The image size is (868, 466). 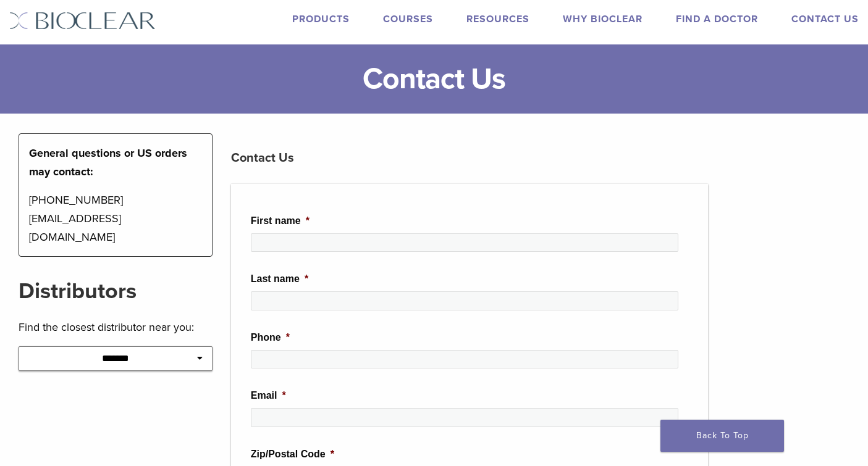 I want to click on label: First name, so click(x=279, y=221).